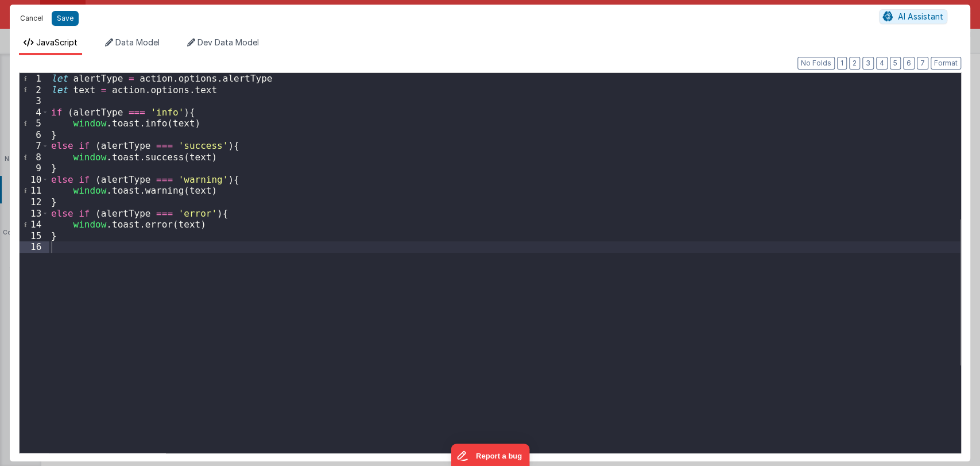 The height and width of the screenshot is (466, 980). I want to click on div: 8, so click(34, 157).